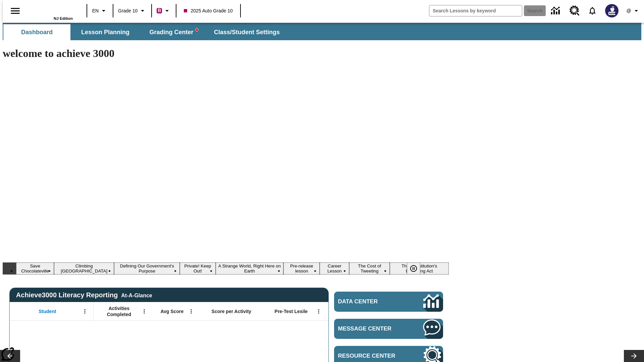 This screenshot has height=362, width=644. What do you see at coordinates (226, 53) in the screenshot?
I see `h1: welcome to achieve 3000` at bounding box center [226, 53].